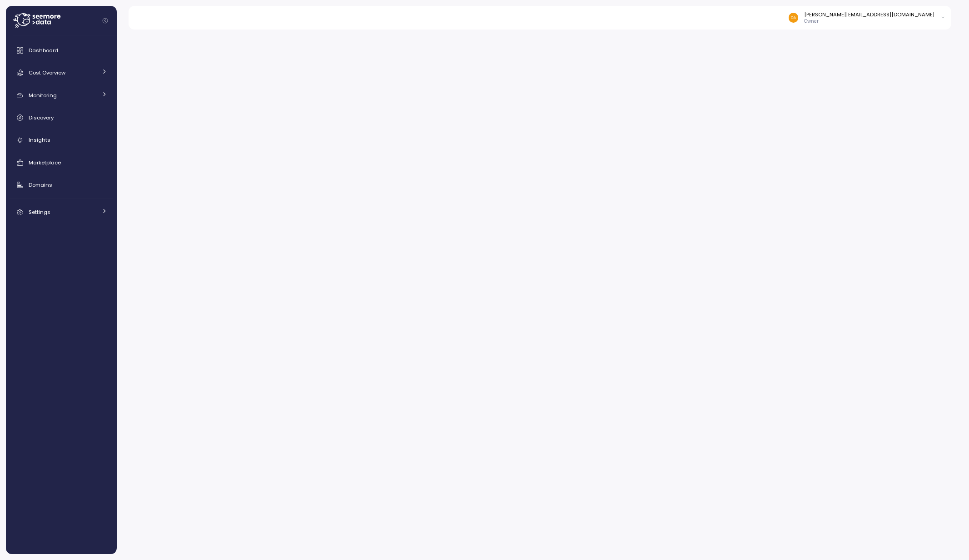 The image size is (969, 560). Describe the element at coordinates (47, 73) in the screenshot. I see `span: Cost Overview` at that location.